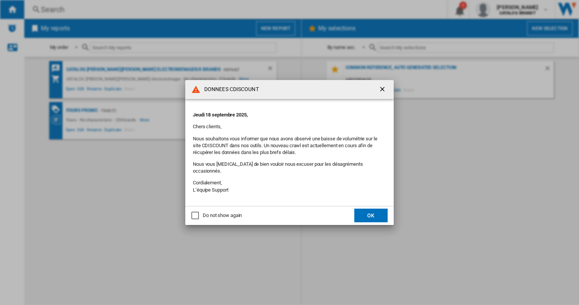 This screenshot has width=579, height=305. What do you see at coordinates (216, 215) in the screenshot?
I see `md-checkbox: Do not show again` at bounding box center [216, 215].